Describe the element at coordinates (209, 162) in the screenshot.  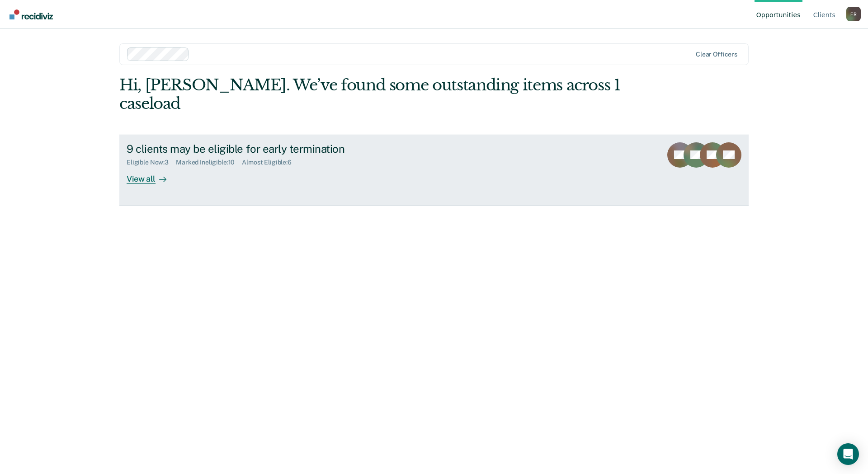
I see `div: Marked Ineligible : 10` at that location.